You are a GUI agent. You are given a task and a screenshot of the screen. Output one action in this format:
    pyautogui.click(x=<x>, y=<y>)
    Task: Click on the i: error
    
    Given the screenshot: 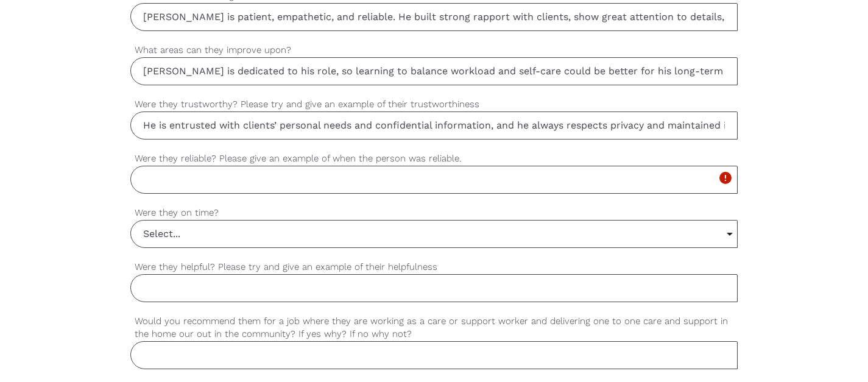 What is the action you would take?
    pyautogui.click(x=726, y=178)
    